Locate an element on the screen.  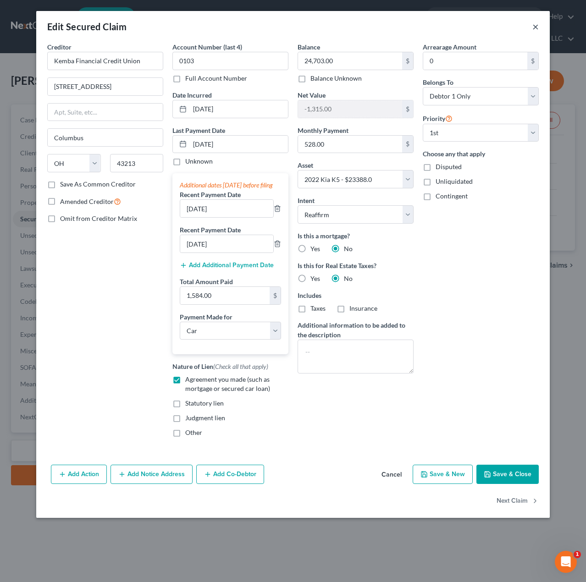
button: Add Co-Debtor is located at coordinates (230, 475).